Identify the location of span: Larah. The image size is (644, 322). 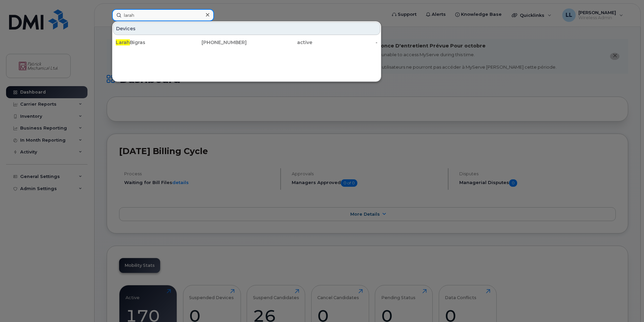
(122, 42).